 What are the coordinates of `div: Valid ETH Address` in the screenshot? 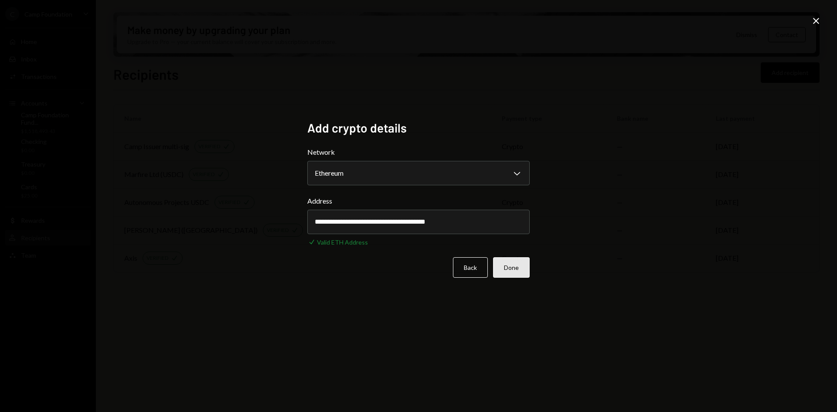 It's located at (342, 242).